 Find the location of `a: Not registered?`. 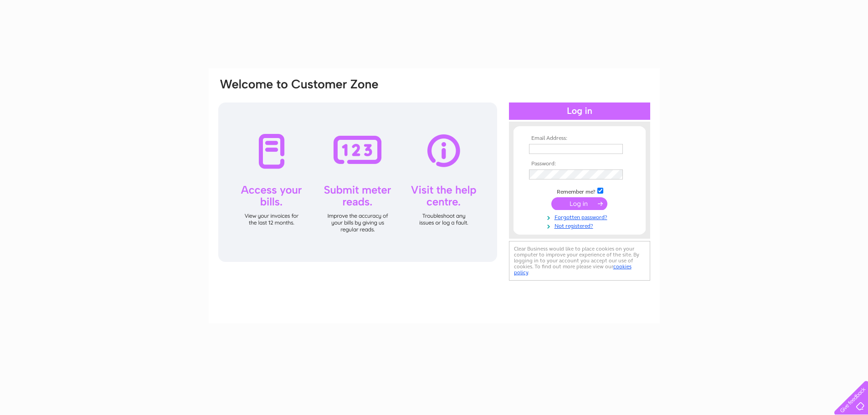

a: Not registered? is located at coordinates (580, 226).